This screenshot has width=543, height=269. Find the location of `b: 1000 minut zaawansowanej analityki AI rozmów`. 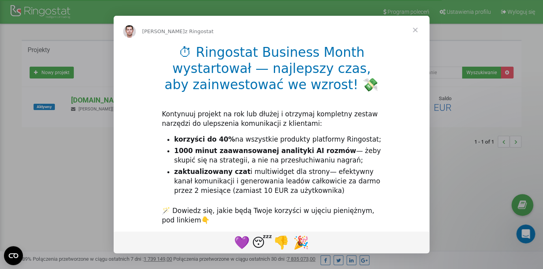

b: 1000 minut zaawansowanej analityki AI rozmów is located at coordinates (265, 151).